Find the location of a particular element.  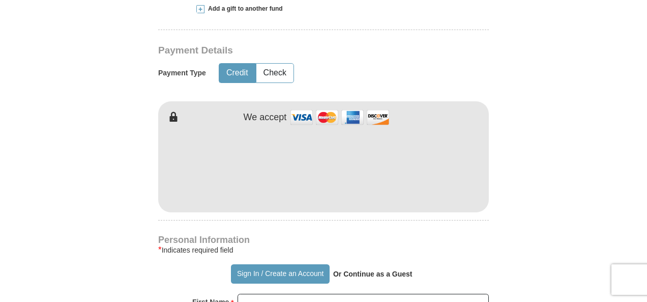

div: Indicates required field is located at coordinates (324, 250).